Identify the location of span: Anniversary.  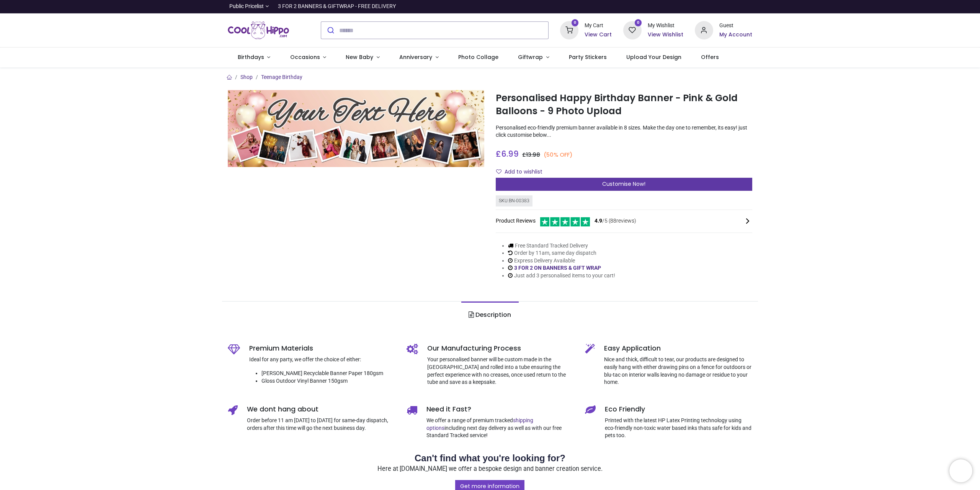
(416, 57).